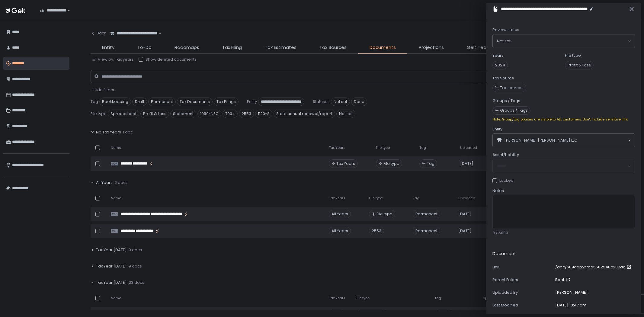  What do you see at coordinates (230, 114) in the screenshot?
I see `span: 7004` at bounding box center [230, 114].